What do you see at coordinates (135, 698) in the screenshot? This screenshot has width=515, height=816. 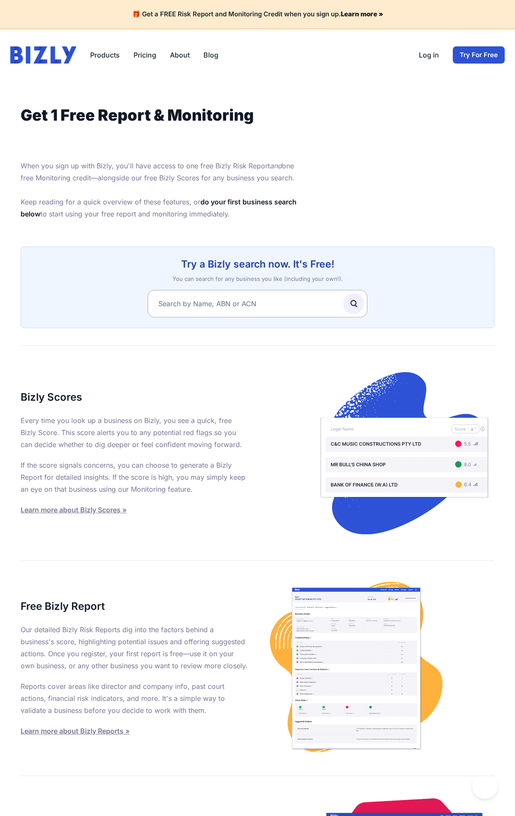 I see `p: Reports cover areas like director and company info, past court actions, financial risk indicators...` at bounding box center [135, 698].